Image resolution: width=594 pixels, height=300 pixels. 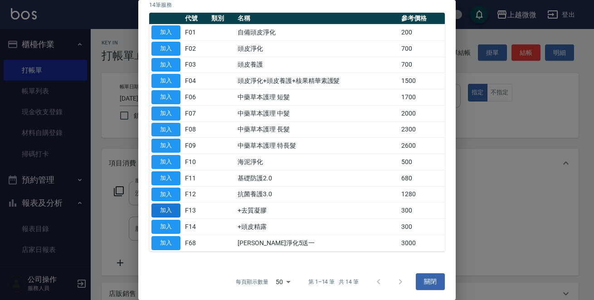 I want to click on td: +頭皮精露, so click(x=317, y=227).